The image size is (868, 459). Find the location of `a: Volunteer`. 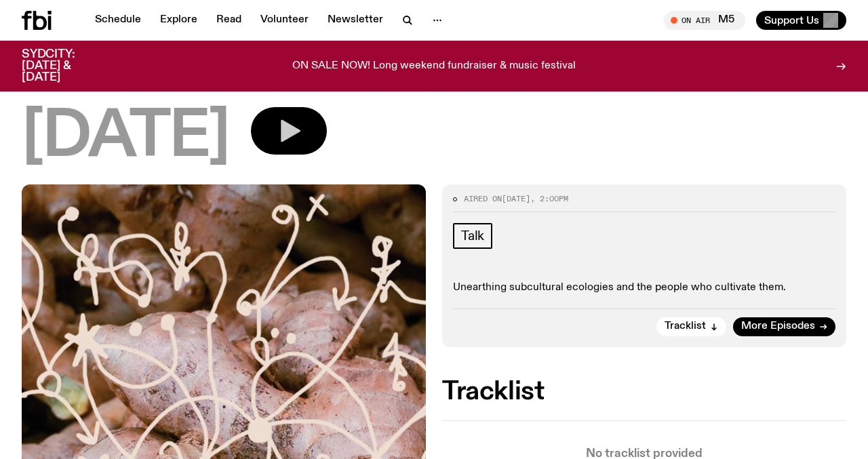

a: Volunteer is located at coordinates (284, 20).